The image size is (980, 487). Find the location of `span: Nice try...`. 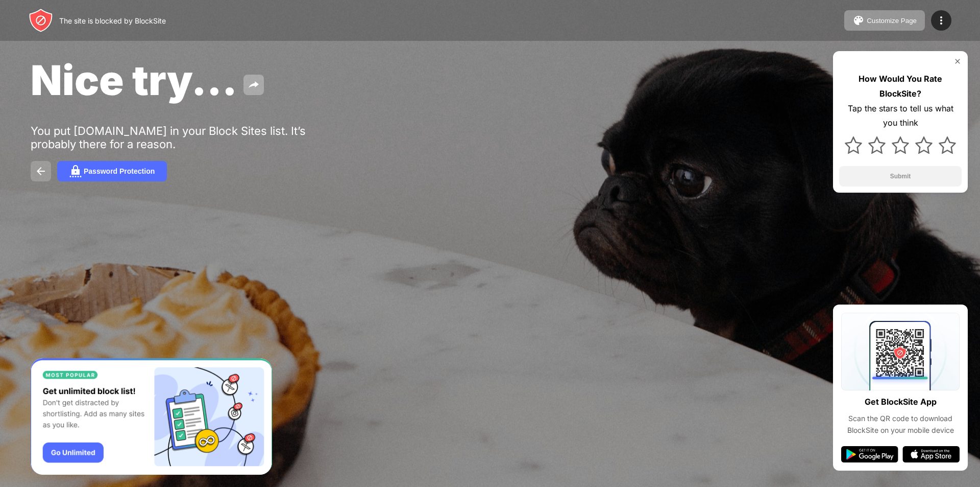

span: Nice try... is located at coordinates (134, 79).